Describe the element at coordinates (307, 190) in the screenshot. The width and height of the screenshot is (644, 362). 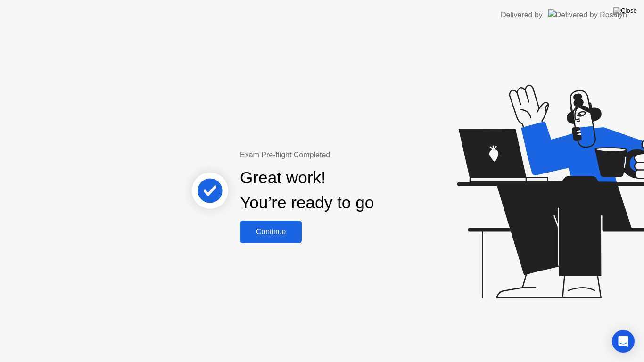
I see `div: Great work! You’re ready to go` at that location.